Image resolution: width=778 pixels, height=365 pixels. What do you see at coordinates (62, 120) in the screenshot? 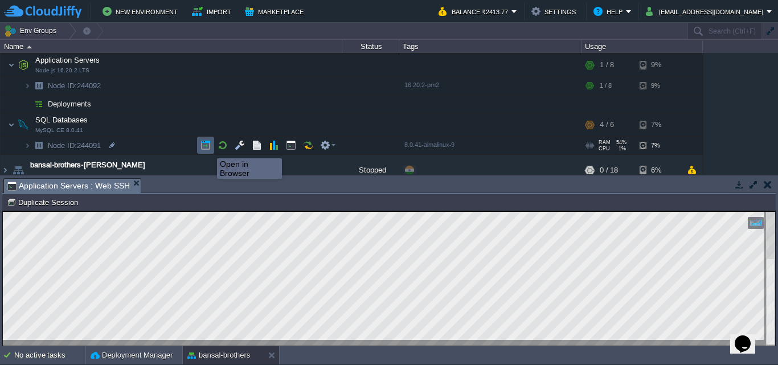
I see `span: SQL Databases` at bounding box center [62, 120].